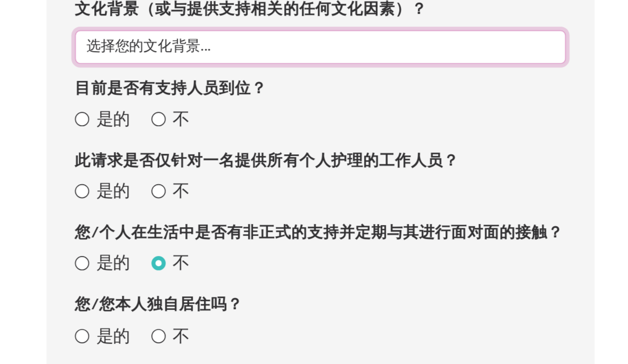 This screenshot has width=628, height=364. Describe the element at coordinates (273, 152) in the screenshot. I see `font: 文化背景（或与提供支持相关的任何文化因素）？` at that location.